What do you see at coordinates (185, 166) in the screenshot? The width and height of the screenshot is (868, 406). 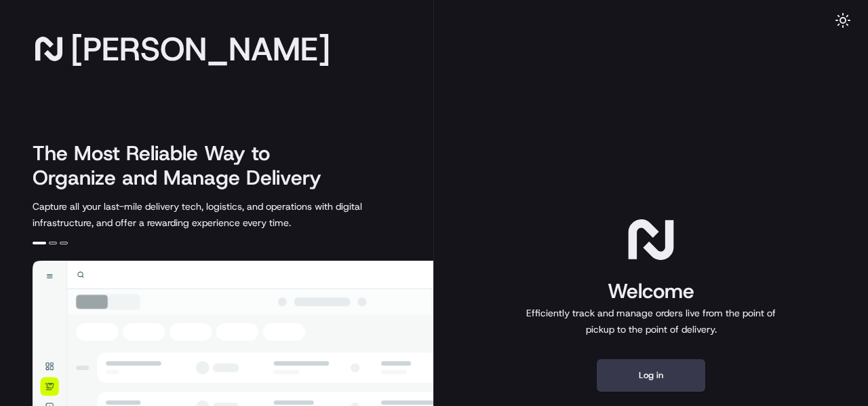 I see `h2: The Most Reliable Way to Organize and Manage Delivery` at bounding box center [185, 166].